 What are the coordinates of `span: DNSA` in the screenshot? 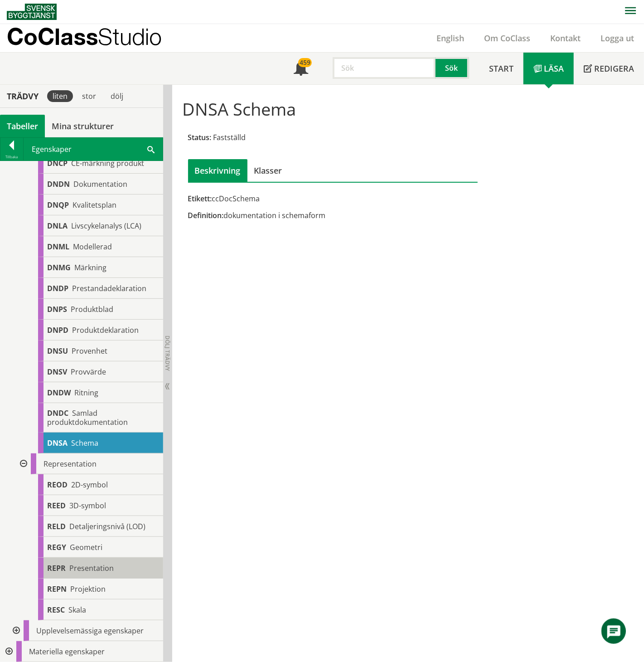 It's located at (57, 443).